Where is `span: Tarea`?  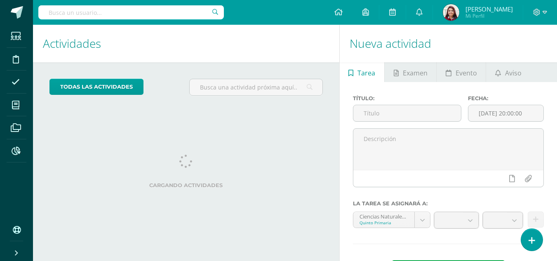 span: Tarea is located at coordinates (366, 73).